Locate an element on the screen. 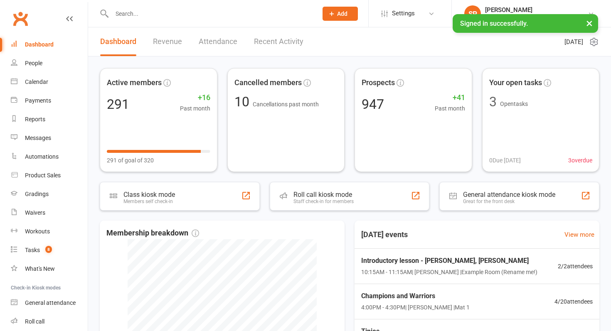 The height and width of the screenshot is (331, 611). span: 3 overdue is located at coordinates (580, 161).